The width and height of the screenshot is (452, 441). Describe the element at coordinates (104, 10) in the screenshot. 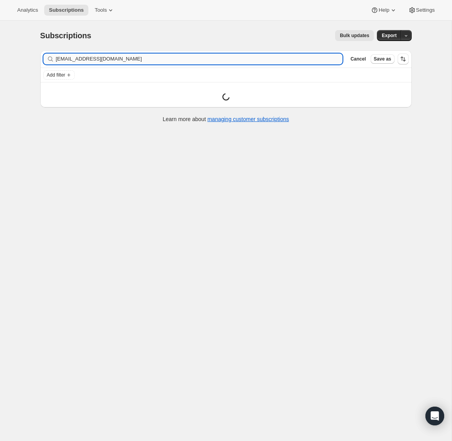

I see `button: Tools` at that location.